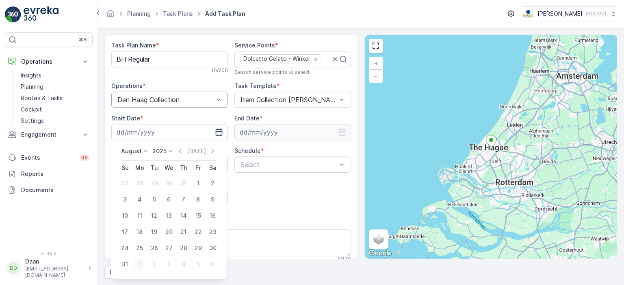  What do you see at coordinates (213, 232) in the screenshot?
I see `div: 23` at bounding box center [213, 232].